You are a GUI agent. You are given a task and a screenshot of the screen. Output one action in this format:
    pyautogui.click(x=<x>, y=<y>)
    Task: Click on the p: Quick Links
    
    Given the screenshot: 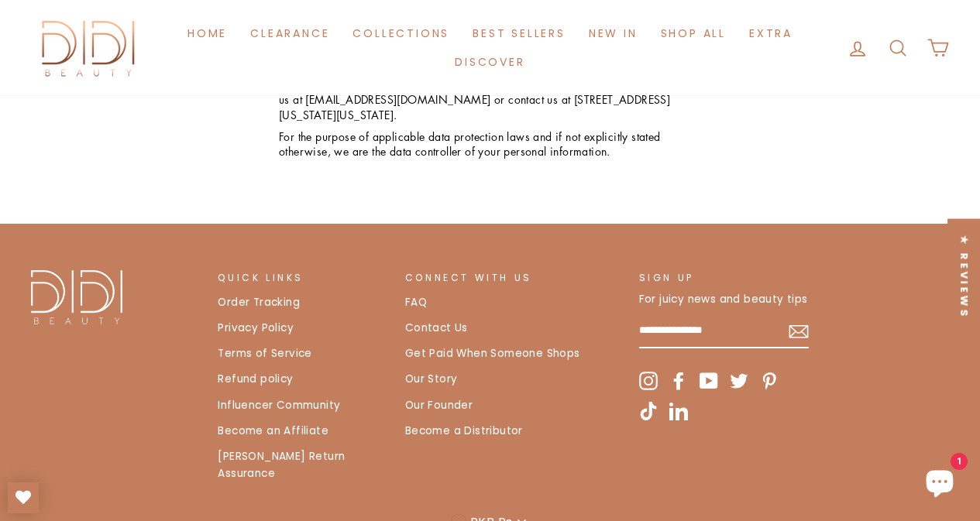 What is the action you would take?
    pyautogui.click(x=302, y=277)
    